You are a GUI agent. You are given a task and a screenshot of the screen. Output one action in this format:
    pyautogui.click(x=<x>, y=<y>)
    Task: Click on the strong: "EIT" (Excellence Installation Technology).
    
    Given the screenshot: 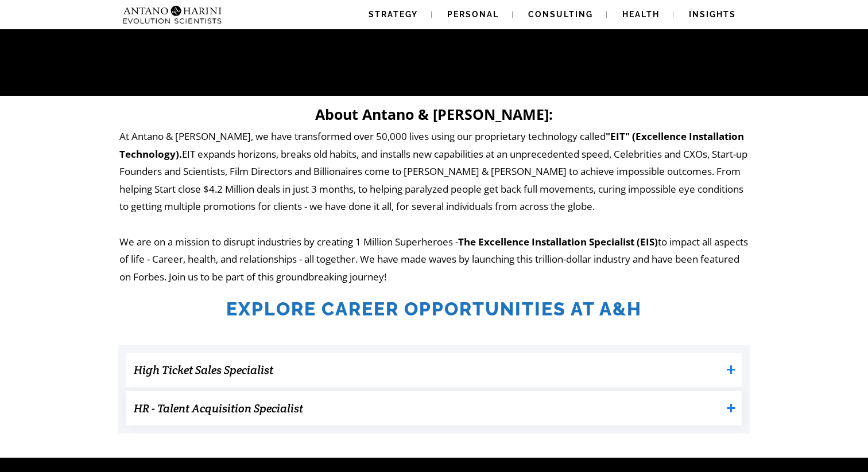 What is the action you would take?
    pyautogui.click(x=431, y=145)
    